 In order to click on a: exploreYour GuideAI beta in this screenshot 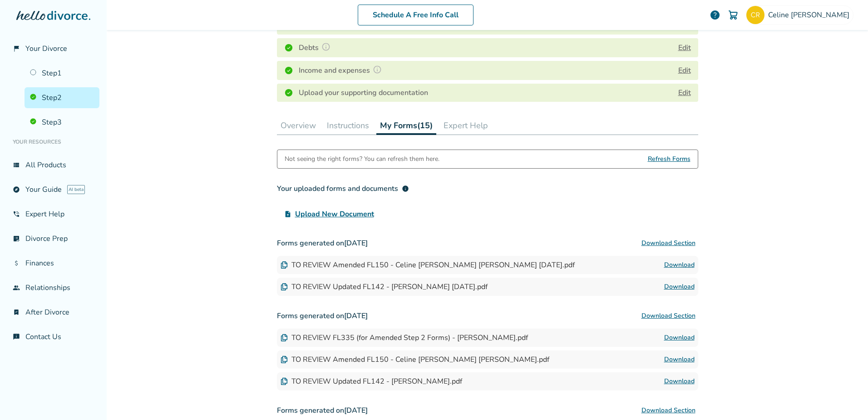, I will do `click(53, 190)`.